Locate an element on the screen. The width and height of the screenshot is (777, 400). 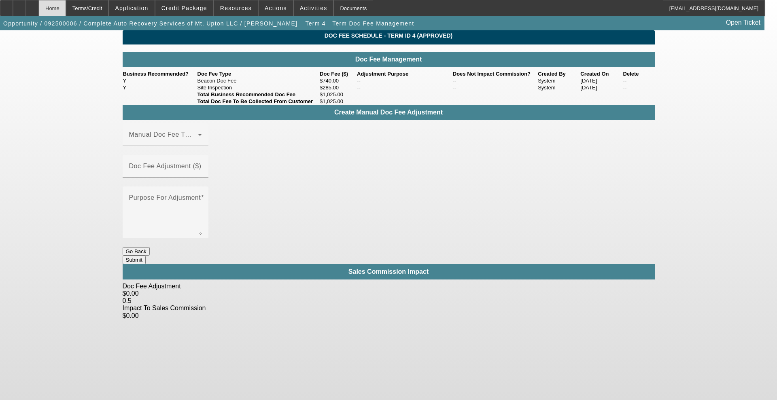
span: Term 4 is located at coordinates (316, 23).